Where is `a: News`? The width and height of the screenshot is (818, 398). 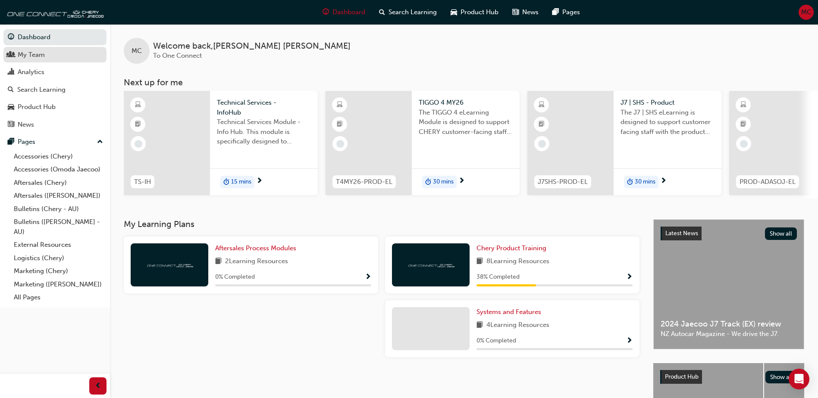
a: News is located at coordinates (55, 125).